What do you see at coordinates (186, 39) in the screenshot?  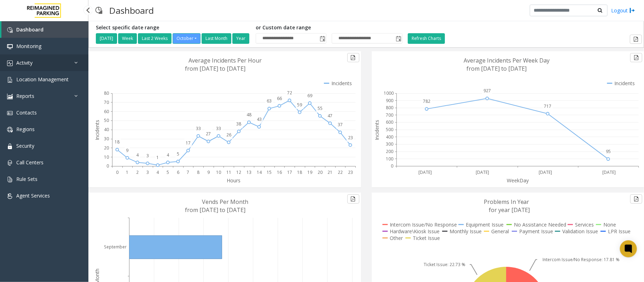 I see `button: October` at bounding box center [186, 39].